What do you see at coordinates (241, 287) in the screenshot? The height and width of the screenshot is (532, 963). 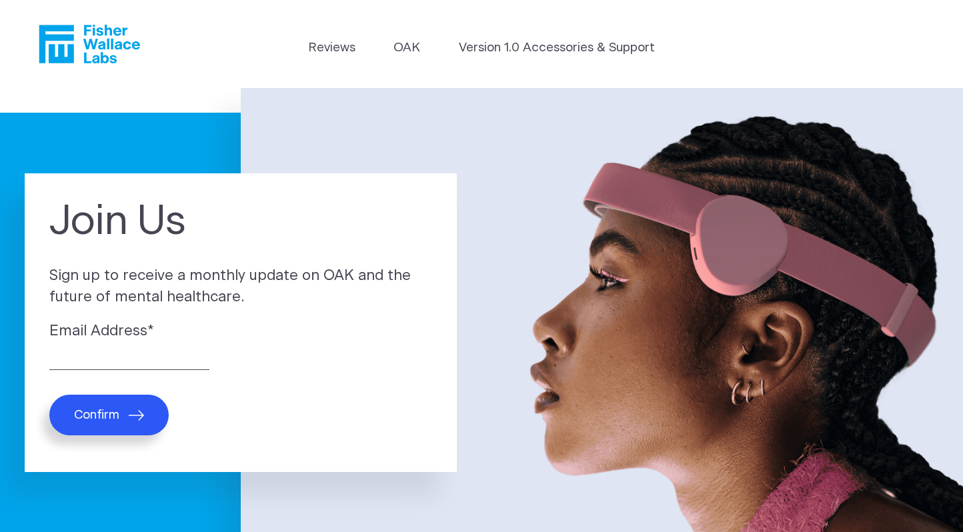 I see `p: Sign up to receive a monthly update on OAK and the future of mental healthcare.` at bounding box center [241, 287].